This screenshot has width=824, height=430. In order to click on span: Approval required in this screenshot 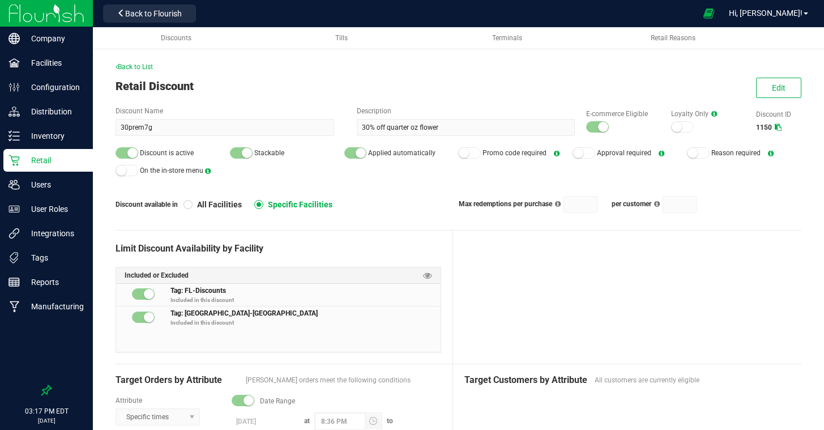, I will do `click(624, 153)`.